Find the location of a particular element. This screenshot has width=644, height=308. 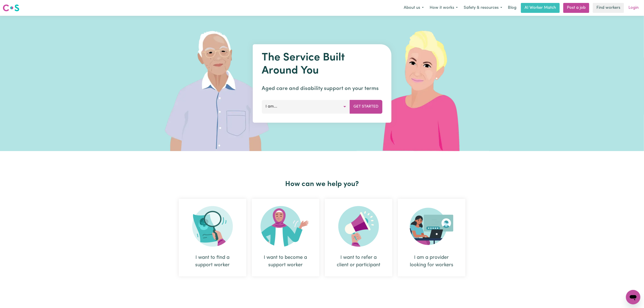

a: AI Worker Match is located at coordinates (541, 8).